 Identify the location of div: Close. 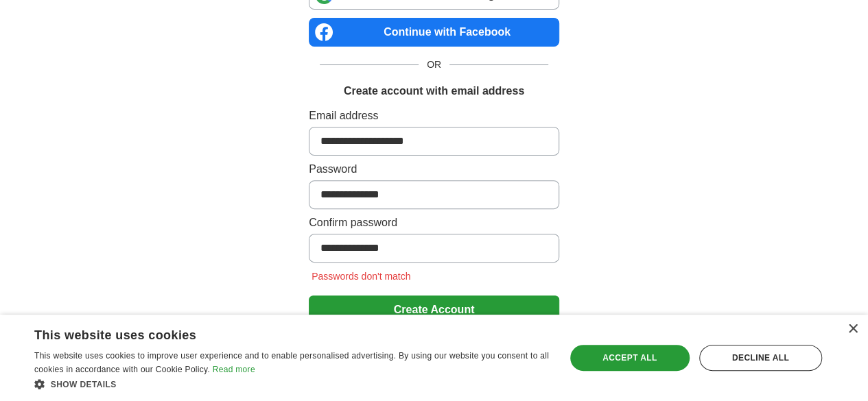
(852, 329).